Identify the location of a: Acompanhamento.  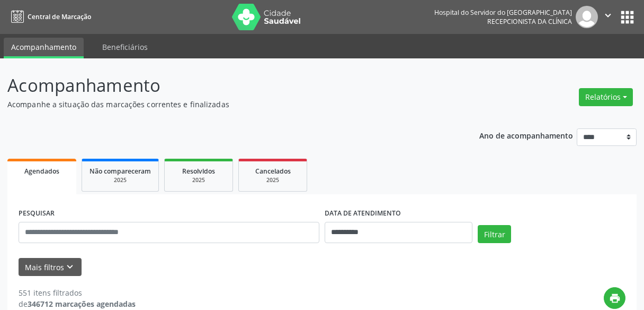
(43, 48).